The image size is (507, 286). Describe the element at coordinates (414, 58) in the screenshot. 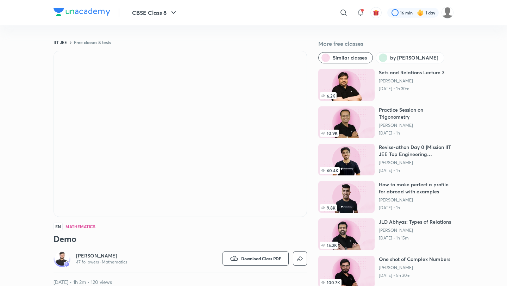

I see `span: by Varun Sharma` at that location.